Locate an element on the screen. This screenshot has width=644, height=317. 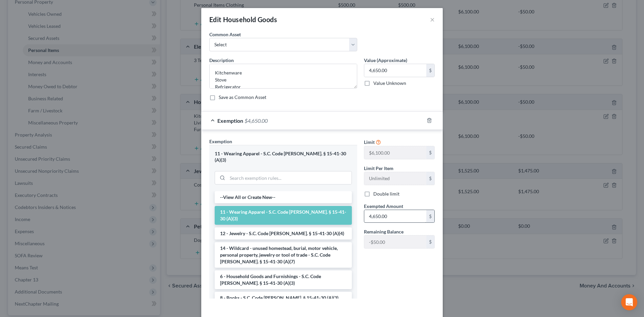
label: Value (Approximate) is located at coordinates (386, 60).